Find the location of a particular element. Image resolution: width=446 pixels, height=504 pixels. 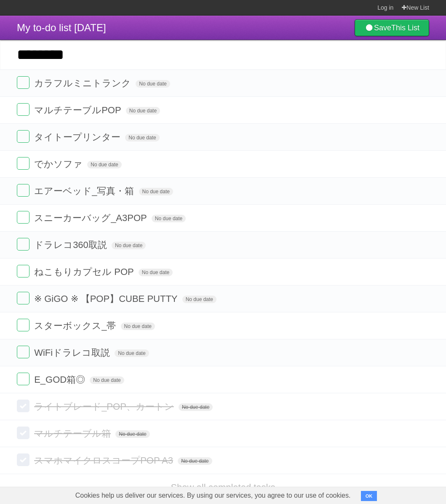

span: ねこもりカプセル POP is located at coordinates (85, 271).